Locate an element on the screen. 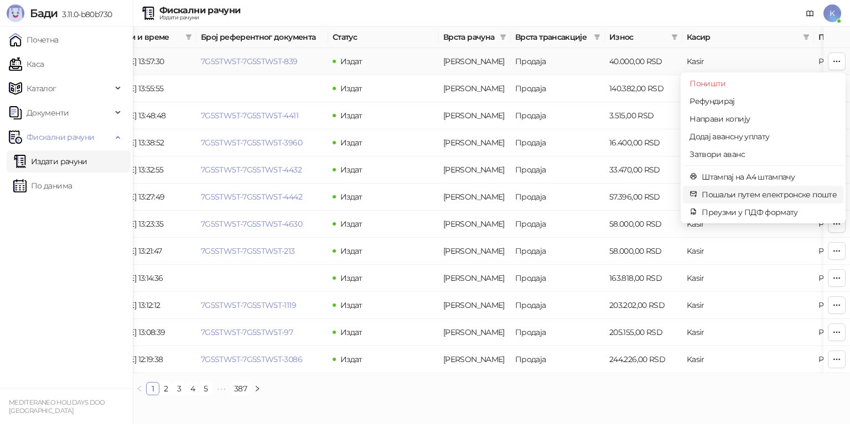 This screenshot has height=424, width=850. td: 163.818,00 RSD is located at coordinates (643, 278).